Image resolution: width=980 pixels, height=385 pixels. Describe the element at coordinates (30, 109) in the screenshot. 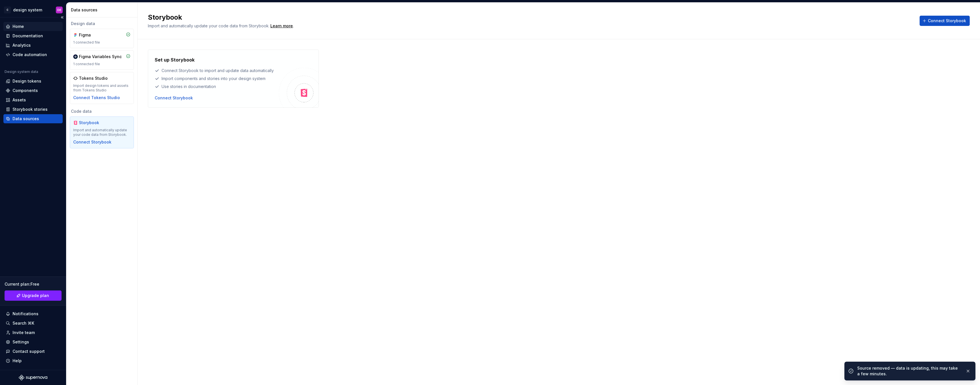

I see `div: Storybook stories` at that location.